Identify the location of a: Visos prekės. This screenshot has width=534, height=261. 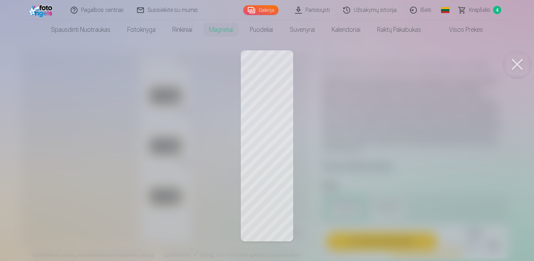
(461, 30).